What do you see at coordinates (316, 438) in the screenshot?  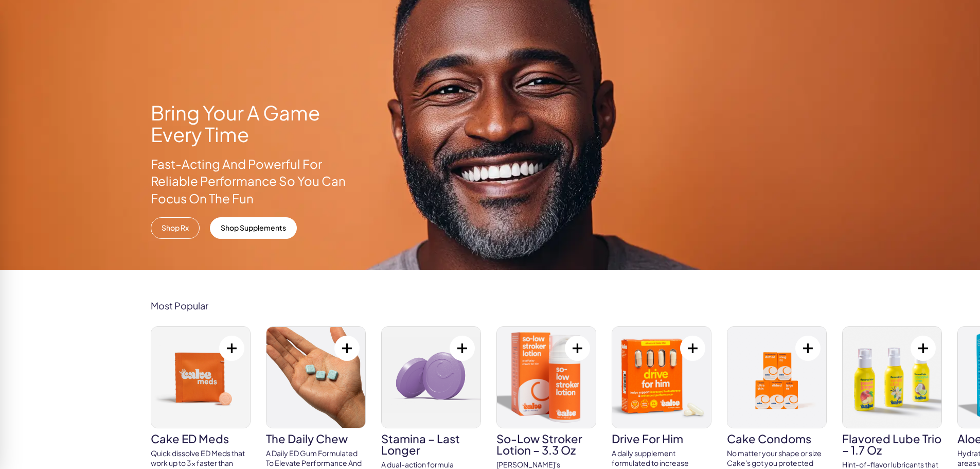 I see `h3: The Daily Chew` at bounding box center [316, 438].